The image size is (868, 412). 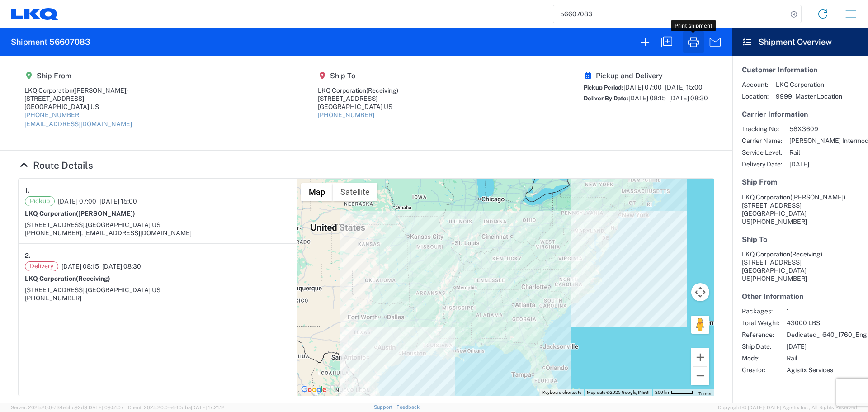 What do you see at coordinates (317, 192) in the screenshot?
I see `button: Show street map` at bounding box center [317, 192].